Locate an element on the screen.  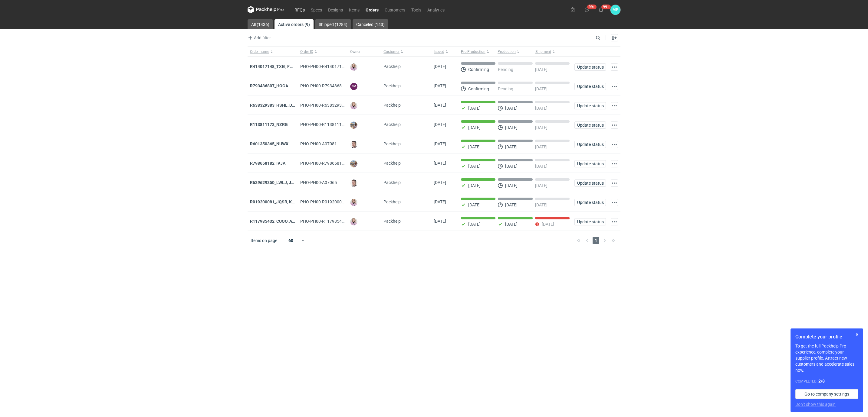
span: PHO-PH00-R793486807_HOGA is located at coordinates (330, 86).